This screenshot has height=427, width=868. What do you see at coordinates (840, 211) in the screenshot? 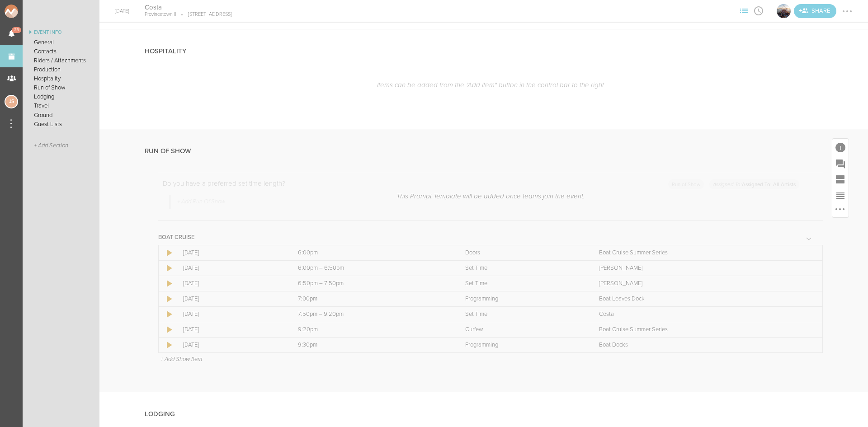
I see `div: More Options` at bounding box center [840, 211].